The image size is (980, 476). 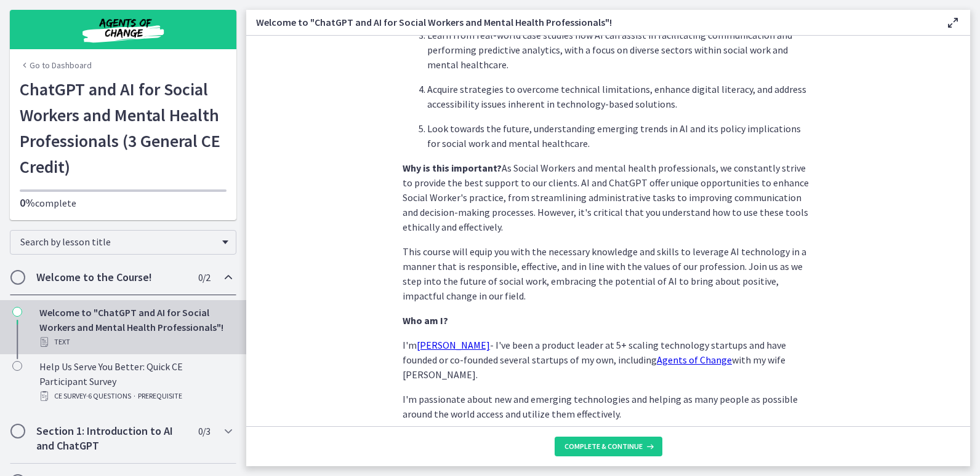 I want to click on p: I'm - I've been a product leader at 5+ scaling technology startups and have founded or co-founded..., so click(x=608, y=360).